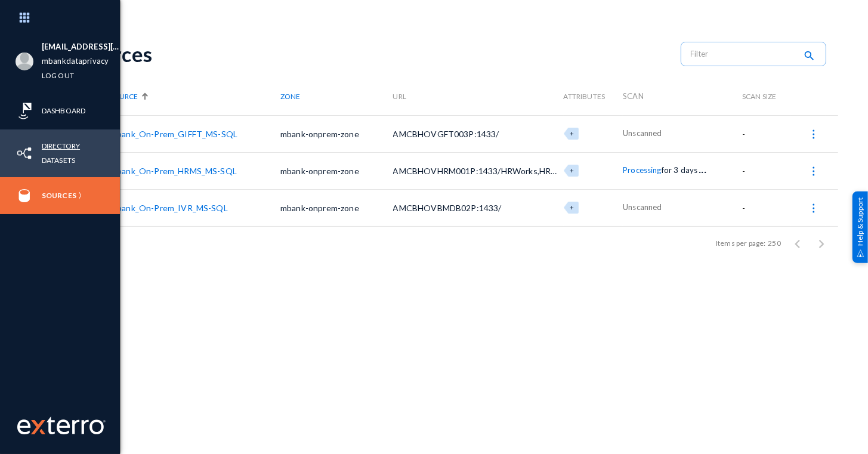  I want to click on input: Filter, so click(744, 53).